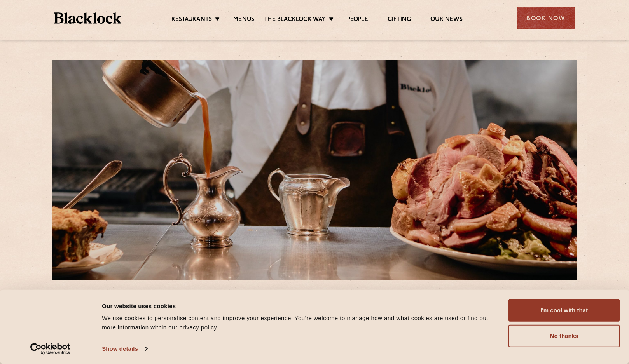 This screenshot has width=629, height=364. Describe the element at coordinates (296, 323) in the screenshot. I see `div: We use cookies to personalise content and improve your experience. You're welcome to manage how a...` at that location.